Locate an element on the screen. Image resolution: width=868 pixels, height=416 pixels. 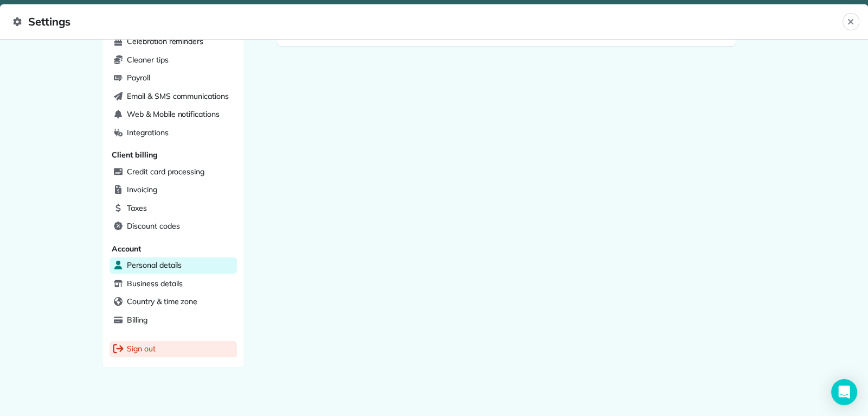
span: Billing is located at coordinates (137, 319).